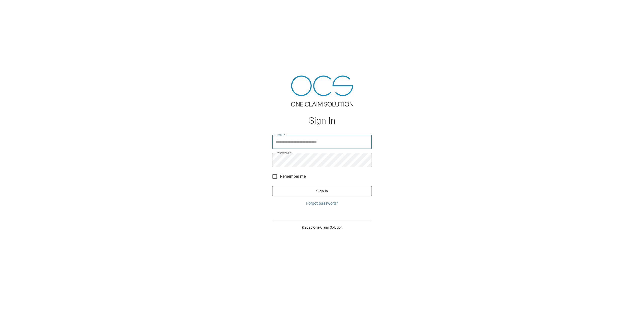 This screenshot has width=644, height=320. What do you see at coordinates (283, 153) in the screenshot?
I see `label: Password` at bounding box center [283, 153].